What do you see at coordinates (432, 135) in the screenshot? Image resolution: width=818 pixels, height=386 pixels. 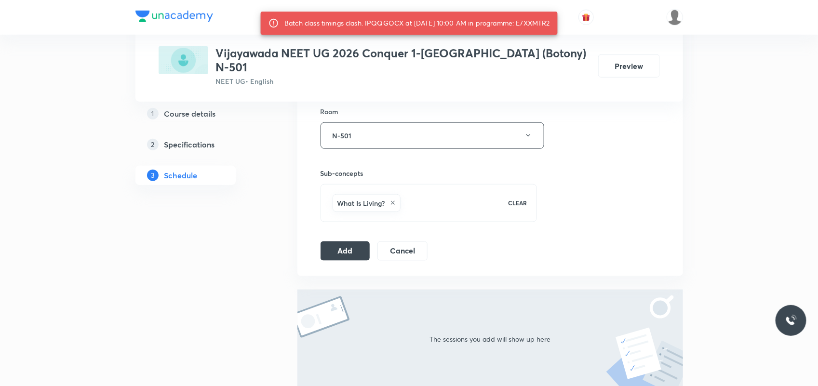 I see `button: N-501` at bounding box center [432, 135].